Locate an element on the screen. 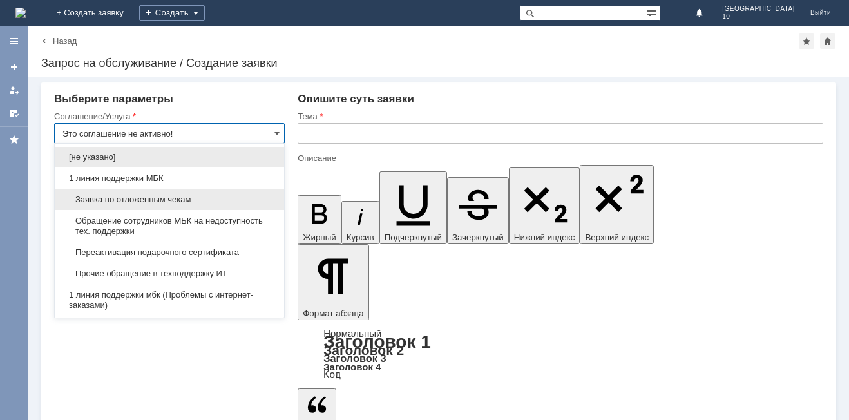 The height and width of the screenshot is (420, 849). a: Назад is located at coordinates (64, 41).